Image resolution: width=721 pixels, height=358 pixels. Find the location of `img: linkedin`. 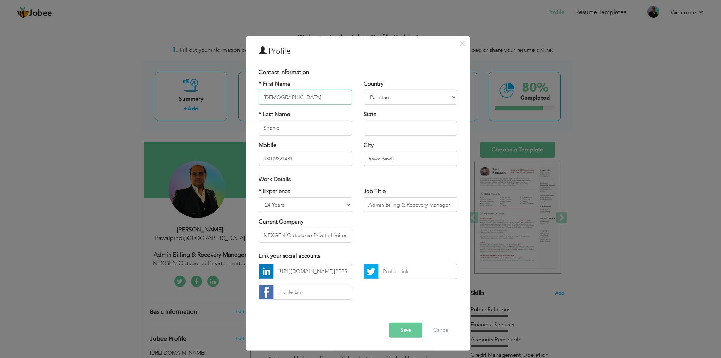

img: linkedin is located at coordinates (266, 271).